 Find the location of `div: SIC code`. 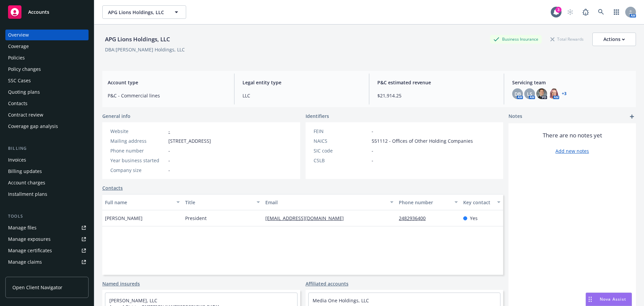

div: SIC code is located at coordinates (341, 150).